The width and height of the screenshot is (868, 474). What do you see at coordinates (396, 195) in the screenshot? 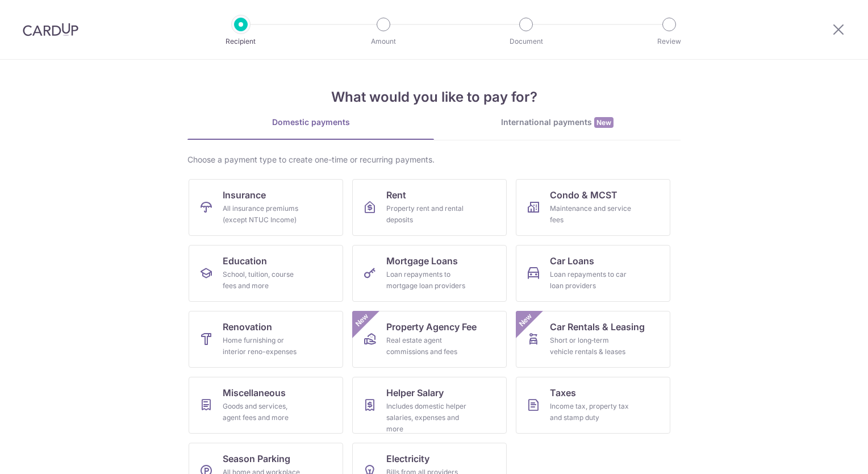
I see `span: Rent` at bounding box center [396, 195].